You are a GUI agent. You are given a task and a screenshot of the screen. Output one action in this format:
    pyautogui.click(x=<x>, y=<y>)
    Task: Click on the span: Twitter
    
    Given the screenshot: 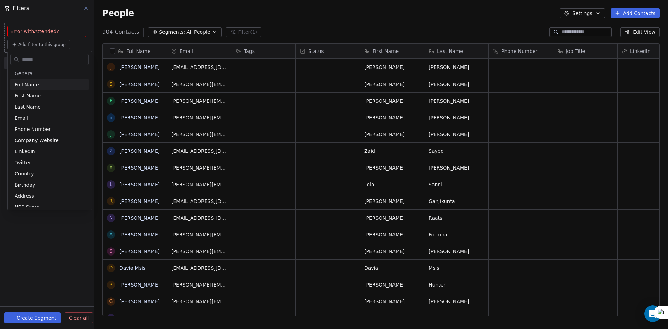 What is the action you would take?
    pyautogui.click(x=23, y=163)
    